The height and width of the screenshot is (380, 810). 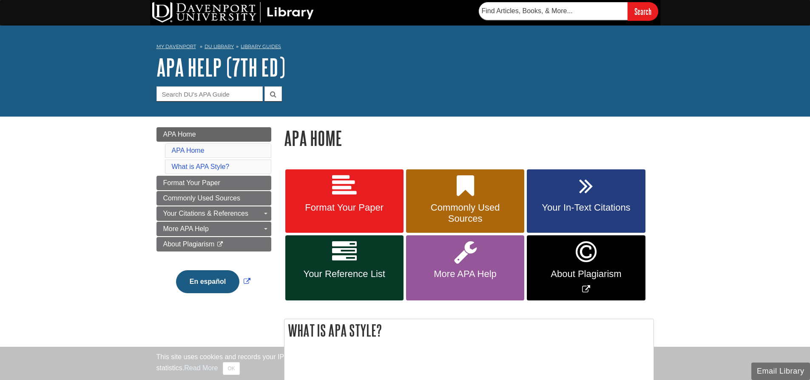 What do you see at coordinates (207, 281) in the screenshot?
I see `button: En español` at bounding box center [207, 281].